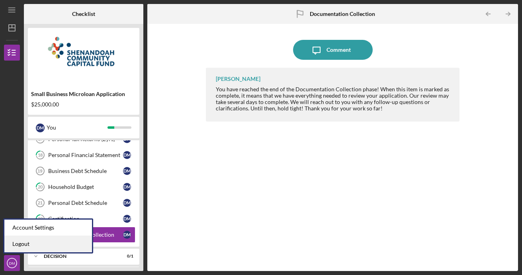  I want to click on div: You, so click(77, 127).